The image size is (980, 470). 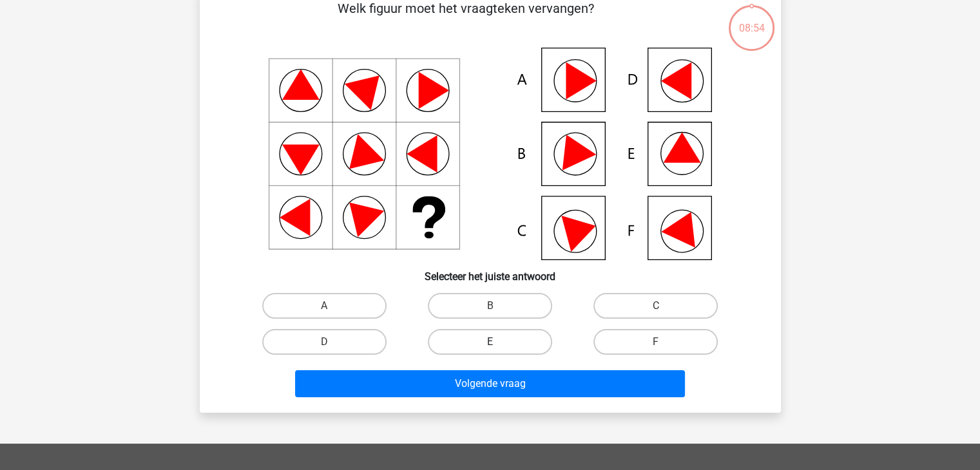 I want to click on button: Volgende vraag, so click(x=490, y=384).